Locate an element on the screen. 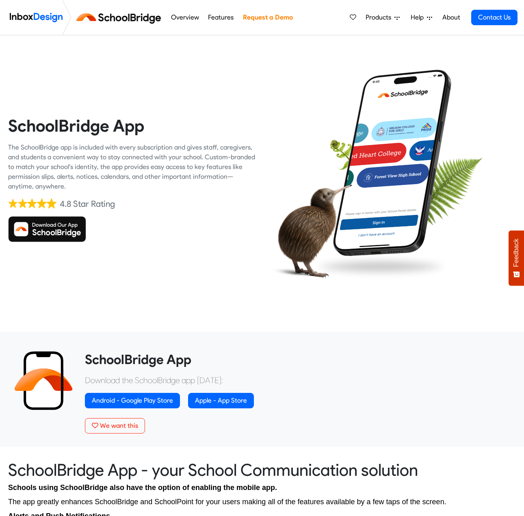 This screenshot has height=516, width=524. img: shadow.png is located at coordinates (380, 267).